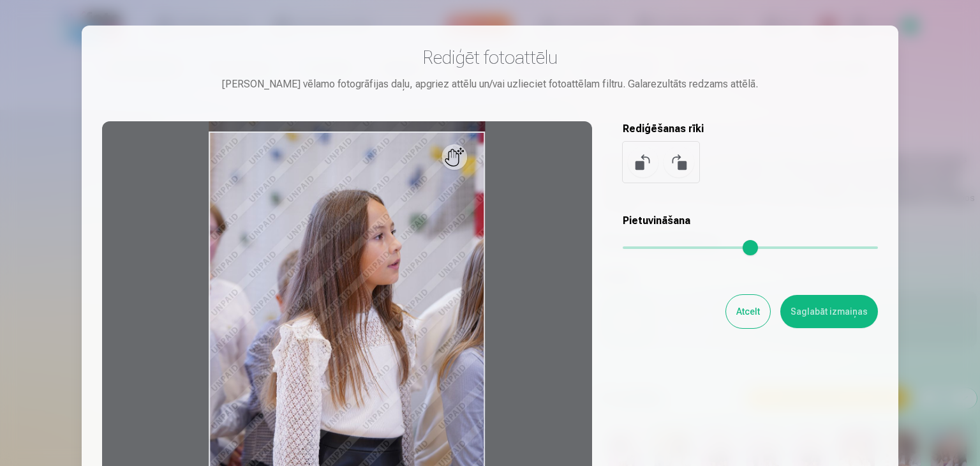 The height and width of the screenshot is (466, 980). Describe the element at coordinates (829, 312) in the screenshot. I see `button: Saglabāt izmaiņas` at that location.